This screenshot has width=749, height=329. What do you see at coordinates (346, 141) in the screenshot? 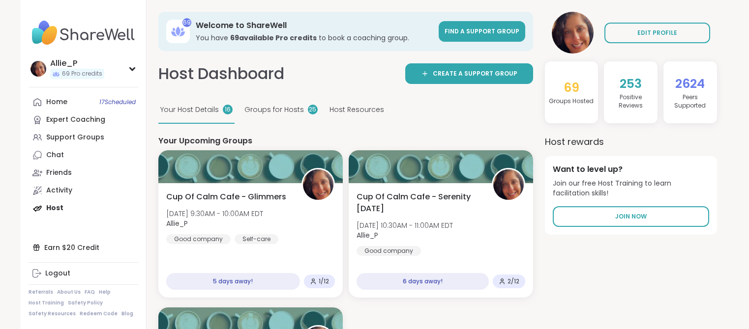
I see `h4: Your Upcoming Groups` at bounding box center [346, 141].